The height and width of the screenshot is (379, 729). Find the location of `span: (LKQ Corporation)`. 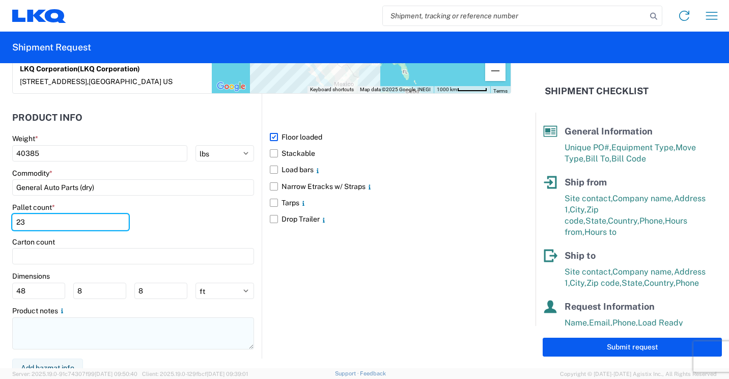

span: (LKQ Corporation) is located at coordinates (108, 69).